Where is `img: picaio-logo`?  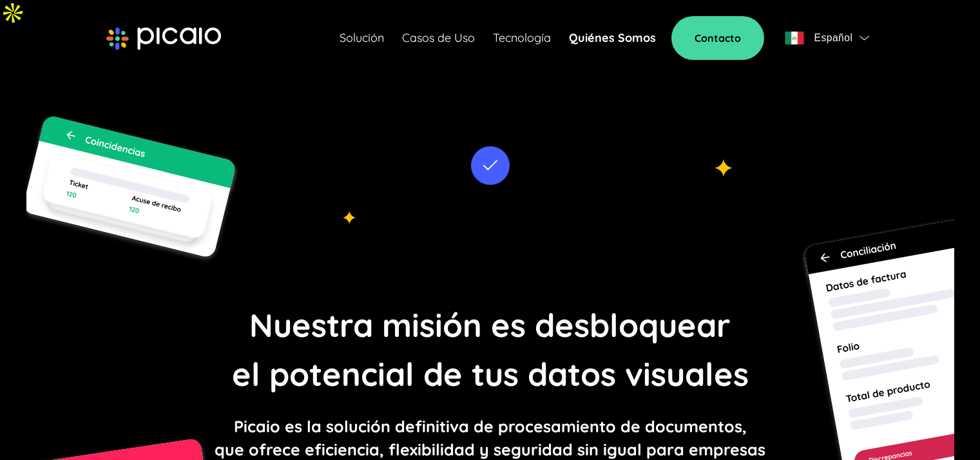 img: picaio-logo is located at coordinates (164, 39).